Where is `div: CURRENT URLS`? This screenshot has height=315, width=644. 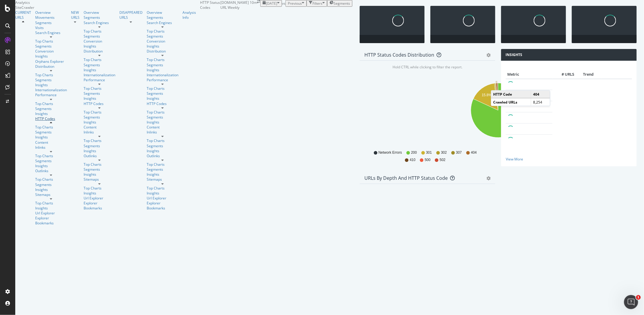 div: CURRENT URLS is located at coordinates (23, 15).